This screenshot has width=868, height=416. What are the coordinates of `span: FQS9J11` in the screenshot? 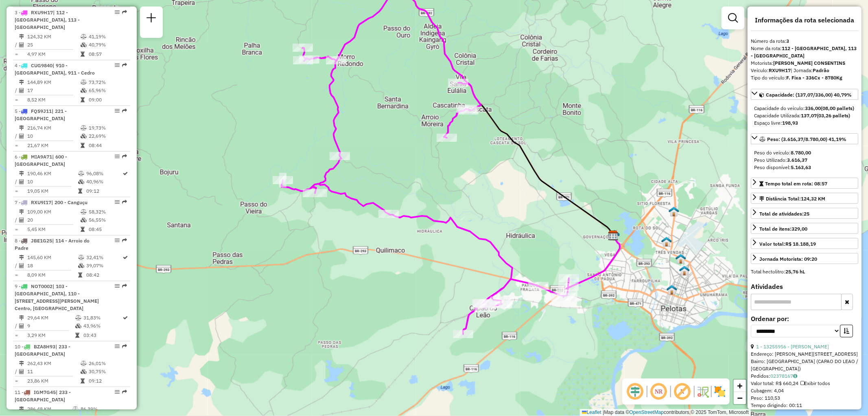 It's located at (41, 111).